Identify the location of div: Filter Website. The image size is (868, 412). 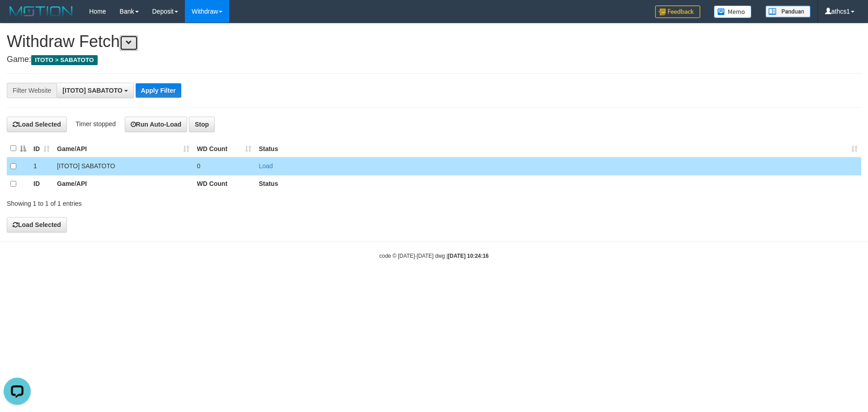
(31, 90).